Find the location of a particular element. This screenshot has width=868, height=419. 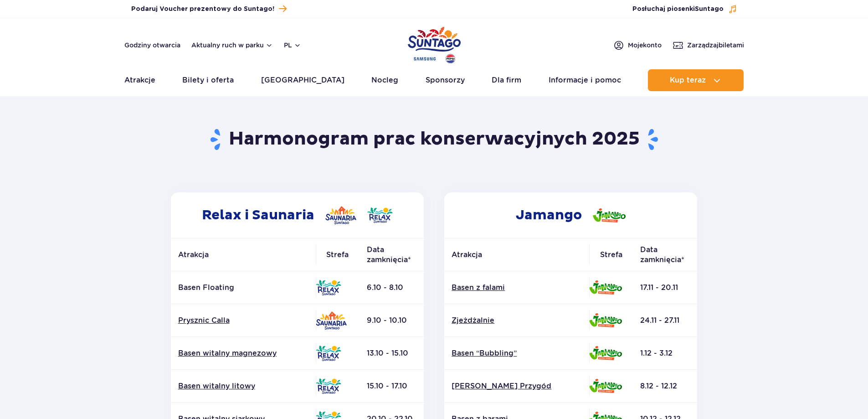

td: 15.10 - 17.10 is located at coordinates (392, 386).